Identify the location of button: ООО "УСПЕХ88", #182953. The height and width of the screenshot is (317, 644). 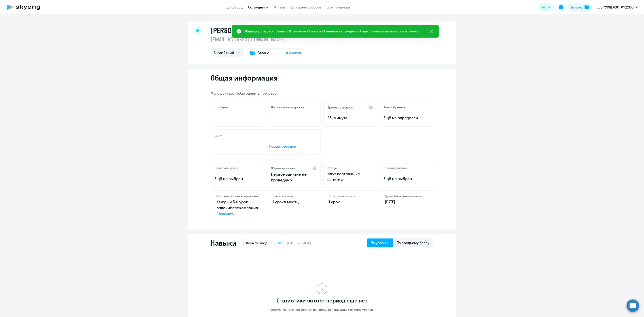
(617, 7).